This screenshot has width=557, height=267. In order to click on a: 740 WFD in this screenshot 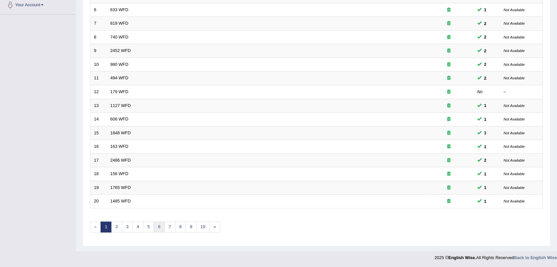, I will do `click(119, 37)`.